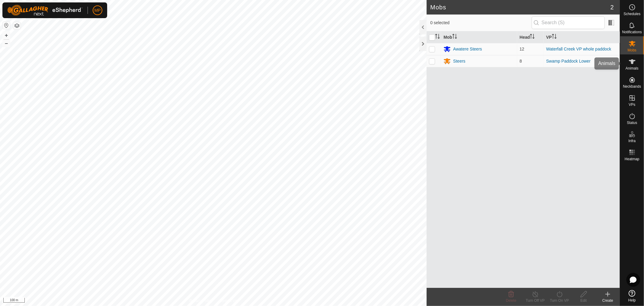  Describe the element at coordinates (511, 300) in the screenshot. I see `span: Delete` at that location.